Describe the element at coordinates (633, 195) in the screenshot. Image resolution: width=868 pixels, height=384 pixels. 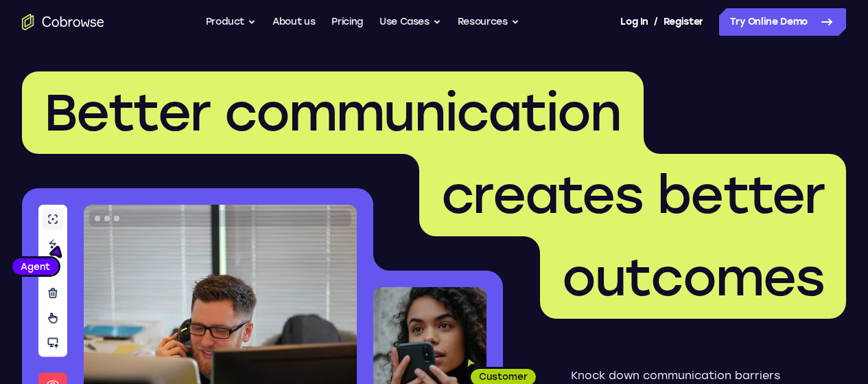
I see `span: creates better` at that location.